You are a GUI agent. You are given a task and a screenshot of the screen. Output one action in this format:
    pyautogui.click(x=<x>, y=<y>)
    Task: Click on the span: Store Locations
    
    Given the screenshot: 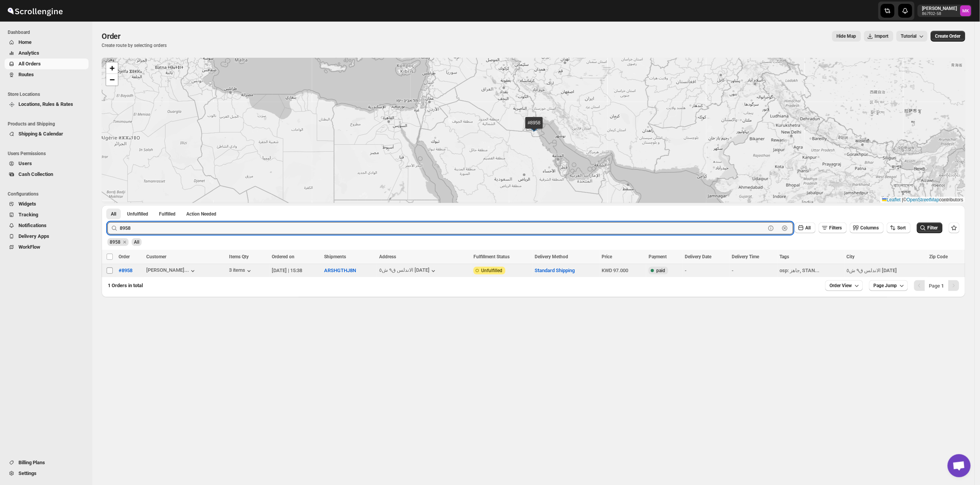 What is the action you would take?
    pyautogui.click(x=48, y=94)
    